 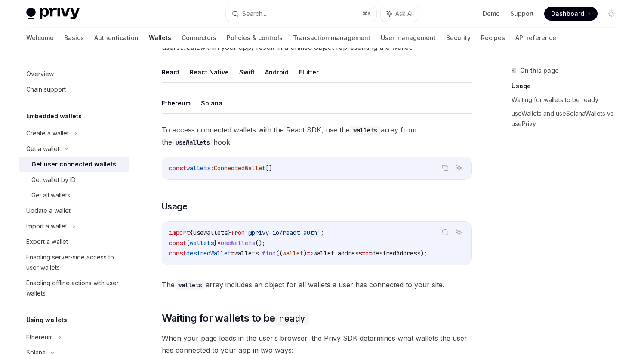 What do you see at coordinates (396, 254) in the screenshot?
I see `span: desiredAddress` at bounding box center [396, 254].